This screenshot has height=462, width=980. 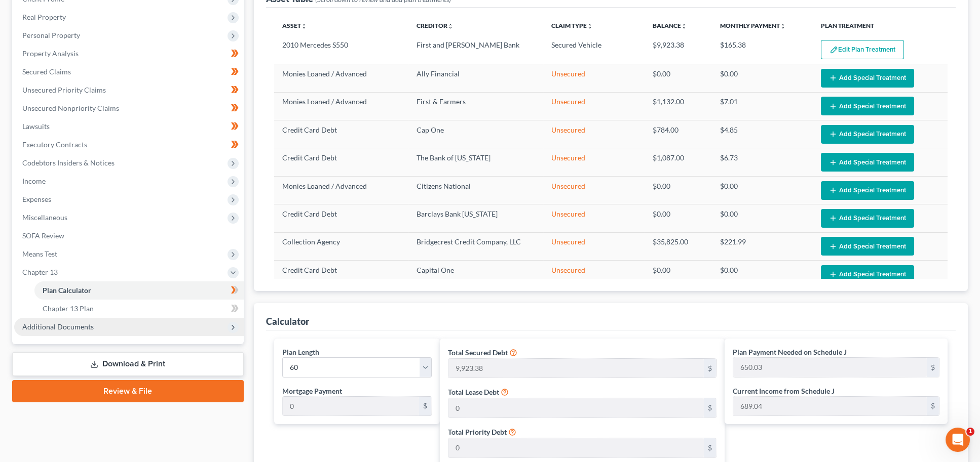 What do you see at coordinates (476, 275) in the screenshot?
I see `td: Capital One` at bounding box center [476, 275].